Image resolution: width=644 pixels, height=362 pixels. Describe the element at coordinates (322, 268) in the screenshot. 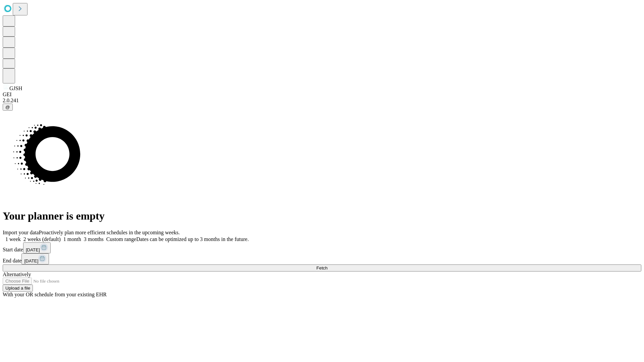

I see `span: Fetch` at that location.